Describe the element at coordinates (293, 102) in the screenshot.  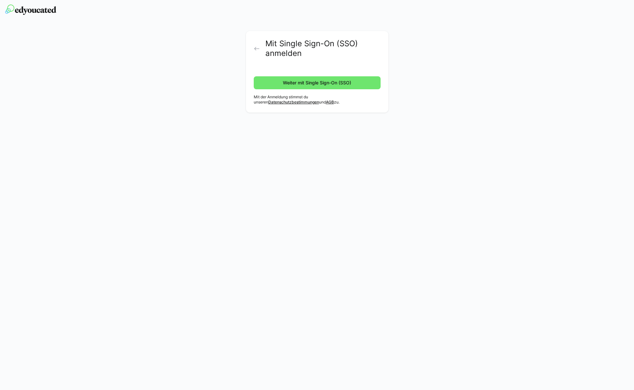
I see `a: Datenschutzbestimmungen` at that location.